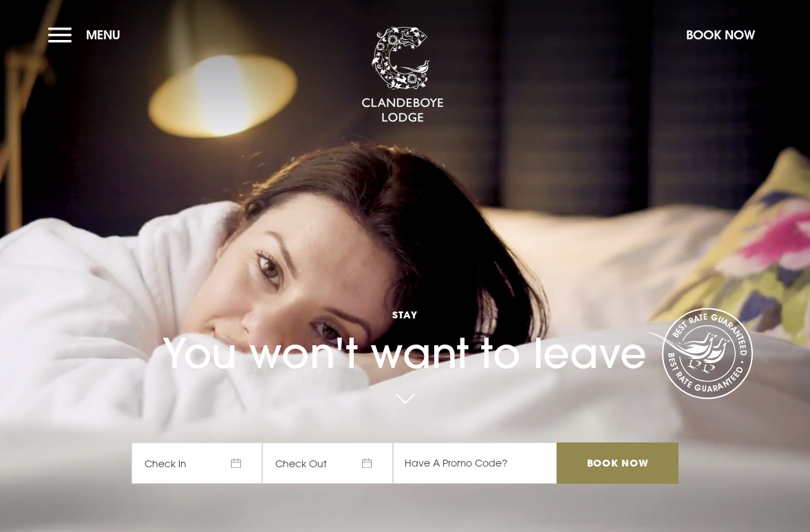 This screenshot has width=810, height=532. I want to click on button: Menu, so click(88, 35).